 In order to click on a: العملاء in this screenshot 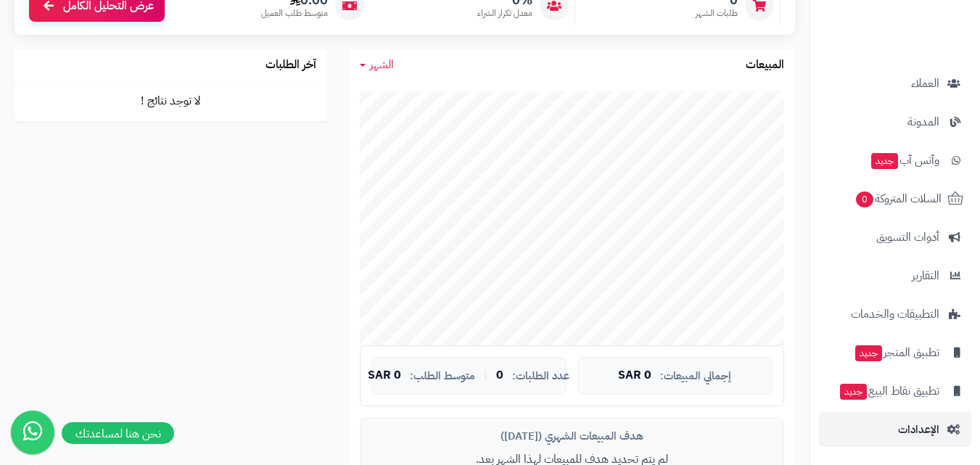, I will do `click(896, 83)`.